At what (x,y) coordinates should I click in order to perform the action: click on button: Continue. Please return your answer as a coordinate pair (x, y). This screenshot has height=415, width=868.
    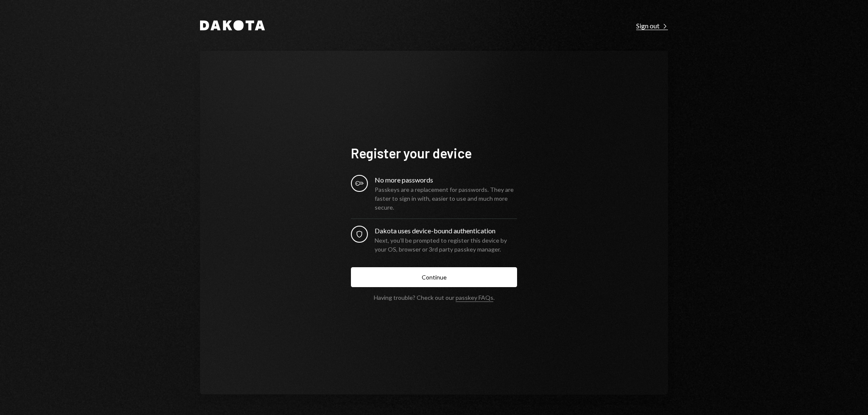
    Looking at the image, I should click on (434, 277).